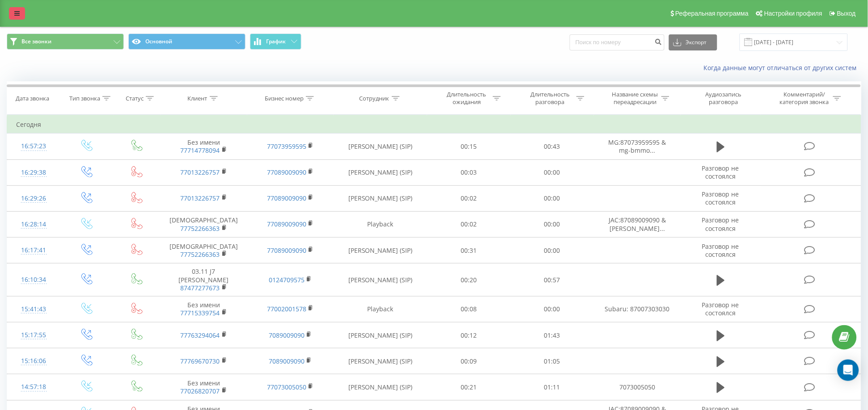 This screenshot has width=868, height=410. Describe the element at coordinates (552, 280) in the screenshot. I see `td: 00:57` at that location.